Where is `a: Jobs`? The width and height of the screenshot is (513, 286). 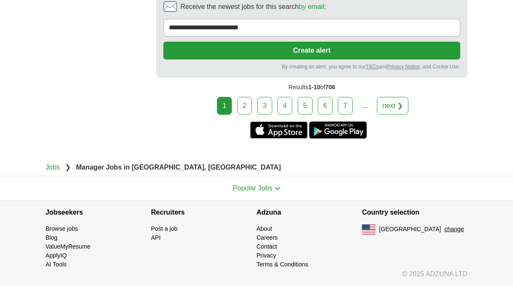
a: Jobs is located at coordinates (53, 167).